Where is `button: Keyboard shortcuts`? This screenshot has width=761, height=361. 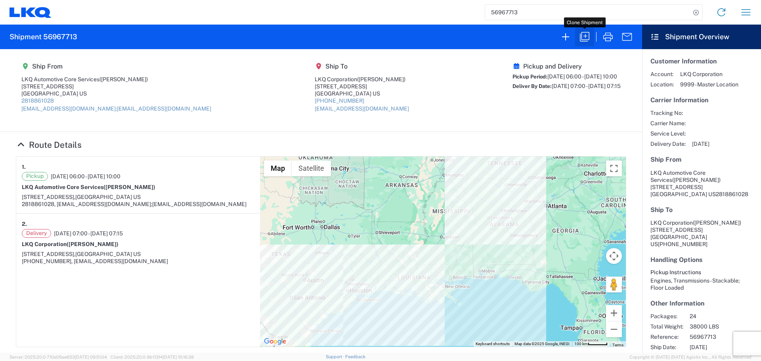
button: Keyboard shortcuts is located at coordinates (493, 344).